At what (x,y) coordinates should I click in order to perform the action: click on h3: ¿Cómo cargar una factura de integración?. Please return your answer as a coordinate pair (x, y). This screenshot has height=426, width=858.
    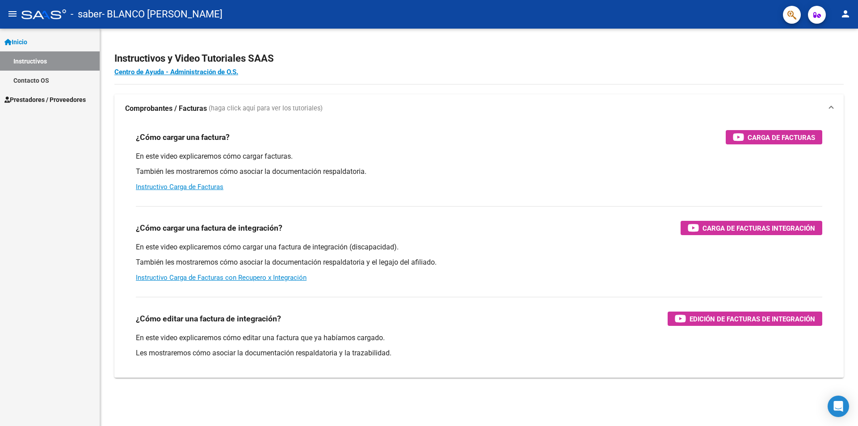
    Looking at the image, I should click on (209, 228).